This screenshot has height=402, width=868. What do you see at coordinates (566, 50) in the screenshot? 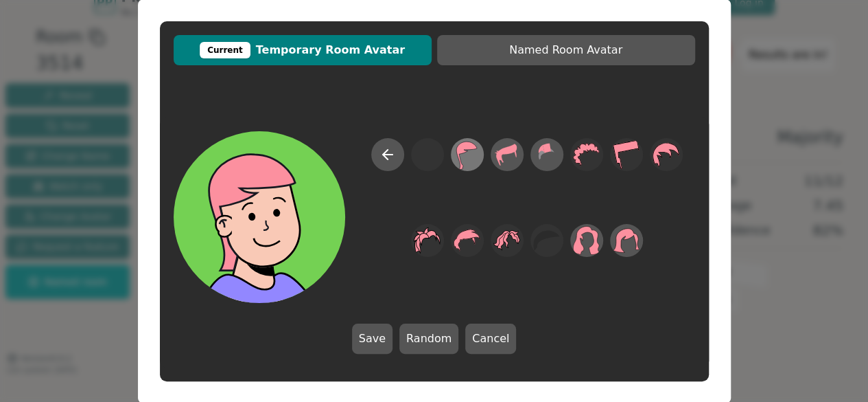
I see `span: Named Room Avatar` at bounding box center [566, 50].